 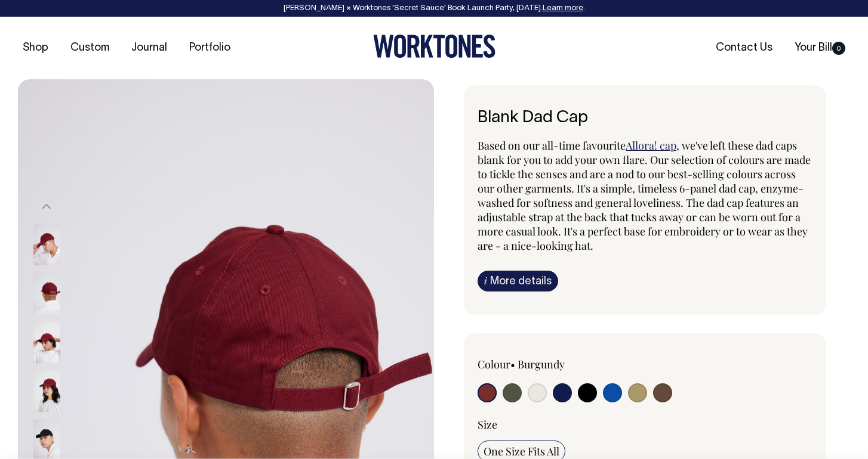 What do you see at coordinates (544, 365) in the screenshot?
I see `div: Colour` at bounding box center [544, 365].